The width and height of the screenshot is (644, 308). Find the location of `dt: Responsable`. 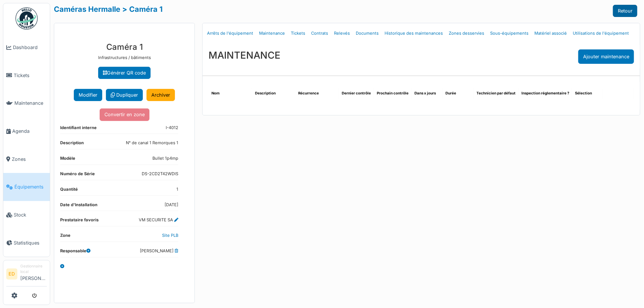

dt: Responsable is located at coordinates (75, 252).